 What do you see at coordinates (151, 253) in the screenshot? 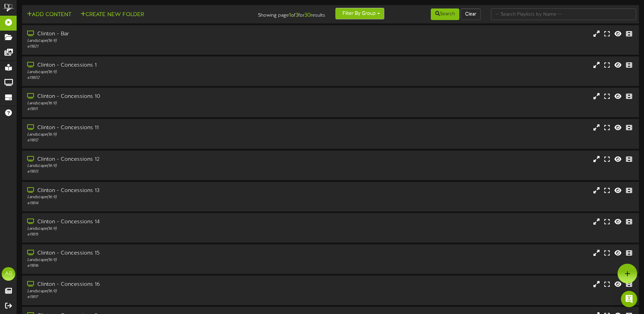
I see `div: Clinton - Concessions 15` at bounding box center [151, 253].